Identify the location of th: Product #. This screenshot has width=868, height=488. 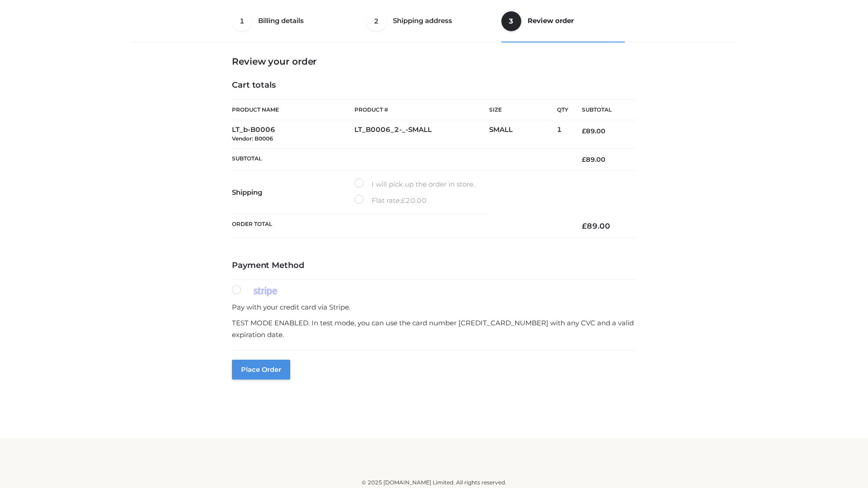
(422, 110).